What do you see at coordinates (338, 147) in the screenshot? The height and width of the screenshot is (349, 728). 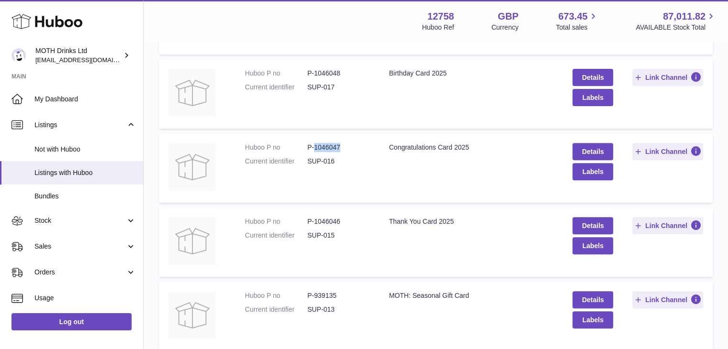 I see `dd: P-1046047` at bounding box center [338, 147].